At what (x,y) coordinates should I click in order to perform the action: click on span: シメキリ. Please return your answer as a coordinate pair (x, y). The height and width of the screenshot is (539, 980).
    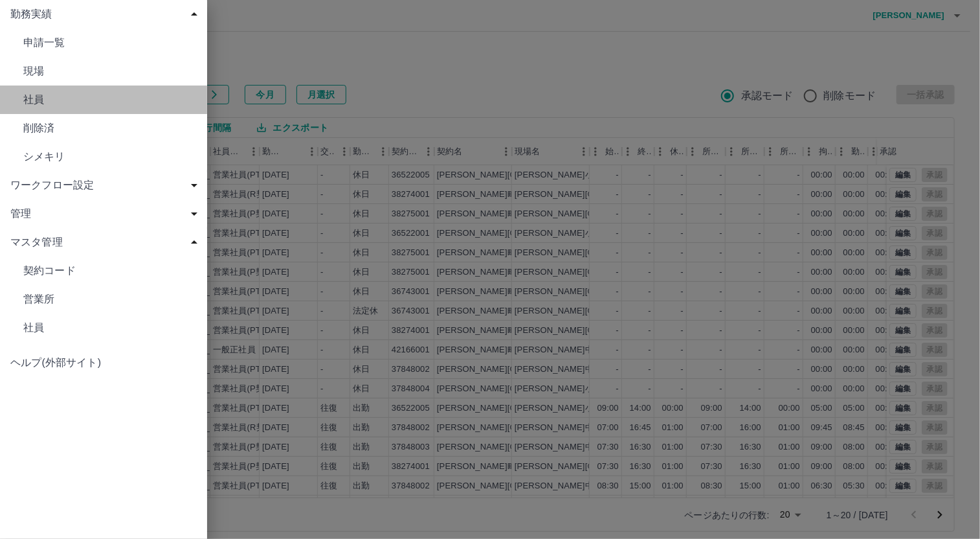
    Looking at the image, I should click on (110, 156).